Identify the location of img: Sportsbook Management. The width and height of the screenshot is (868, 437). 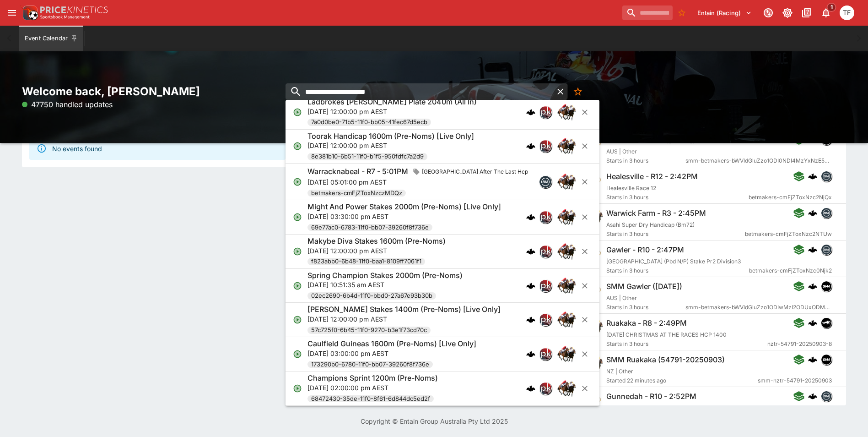
(65, 17).